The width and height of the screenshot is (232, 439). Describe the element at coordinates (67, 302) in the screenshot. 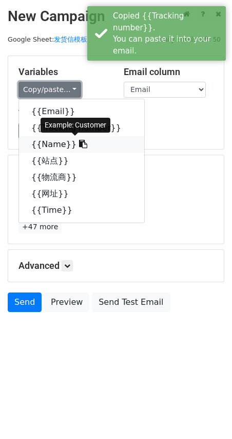

I see `a: Preview` at that location.